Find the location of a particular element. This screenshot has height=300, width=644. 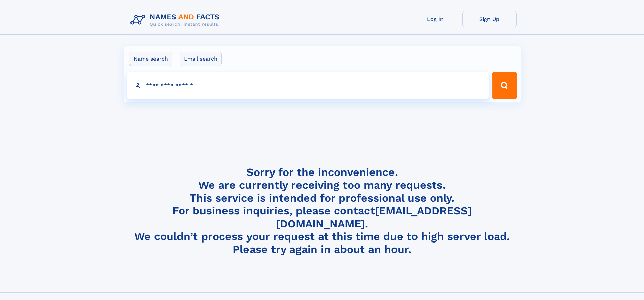

label: Name search is located at coordinates (151, 59).